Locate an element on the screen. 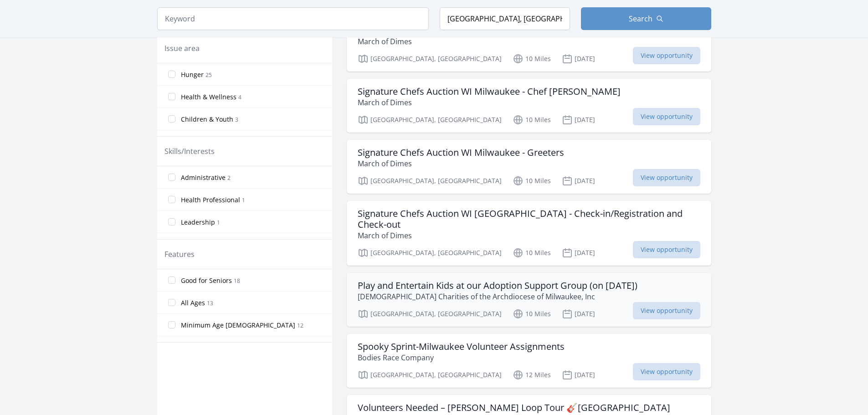 The image size is (868, 415). span: 12 is located at coordinates (301, 325).